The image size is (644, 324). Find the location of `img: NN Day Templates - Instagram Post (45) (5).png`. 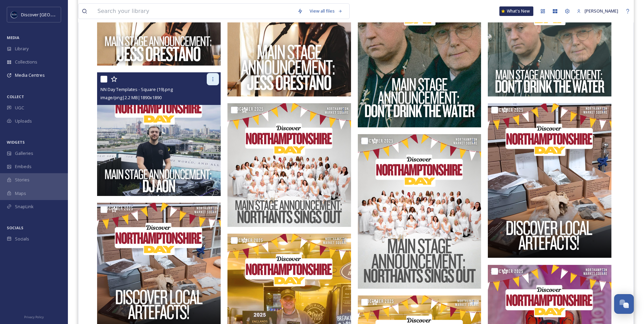

img: NN Day Templates - Instagram Post (45) (5).png is located at coordinates (420, 211).